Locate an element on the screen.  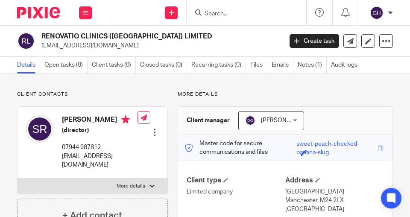
a: Create task is located at coordinates (314, 41).